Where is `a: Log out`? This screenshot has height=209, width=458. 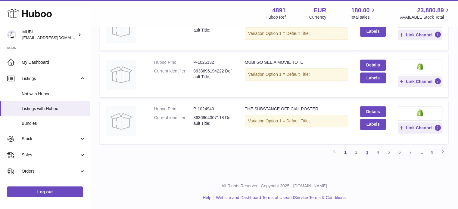 a: Log out is located at coordinates (45, 192).